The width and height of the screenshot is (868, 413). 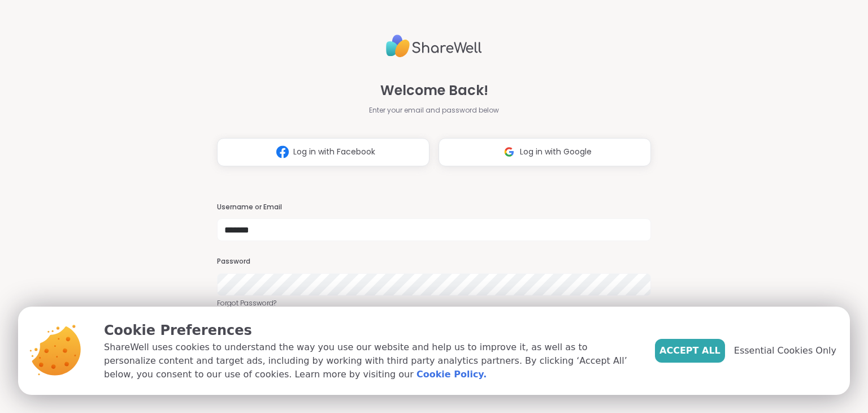 I want to click on span: Enter your email and password below, so click(x=434, y=110).